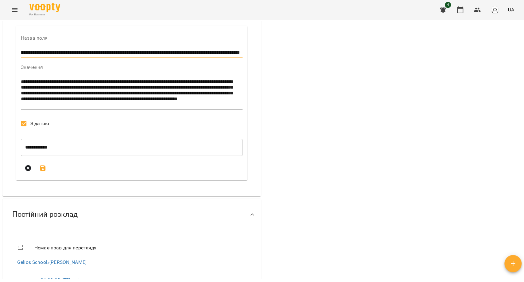 The width and height of the screenshot is (524, 282). Describe the element at coordinates (448, 5) in the screenshot. I see `span: 4` at that location.